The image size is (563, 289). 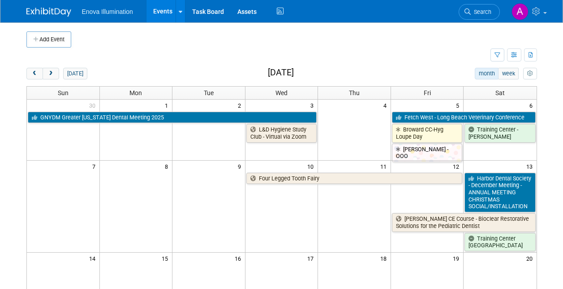 What do you see at coordinates (241, 166) in the screenshot?
I see `span: 9` at bounding box center [241, 166].